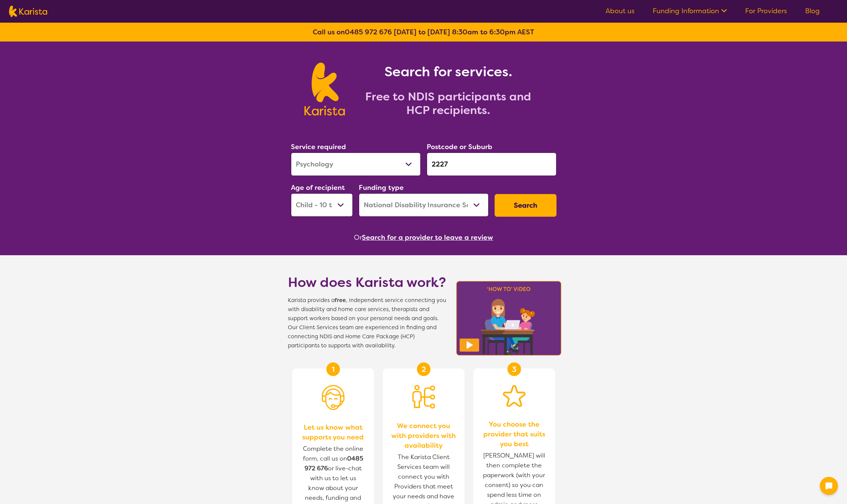 The image size is (847, 504). Describe the element at coordinates (448, 103) in the screenshot. I see `h2: Free to NDIS participants and HCP recipients.` at that location.